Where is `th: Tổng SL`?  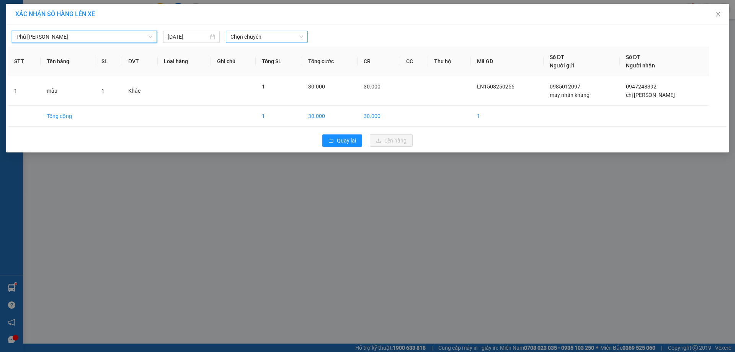 th: Tổng SL is located at coordinates (279, 61).